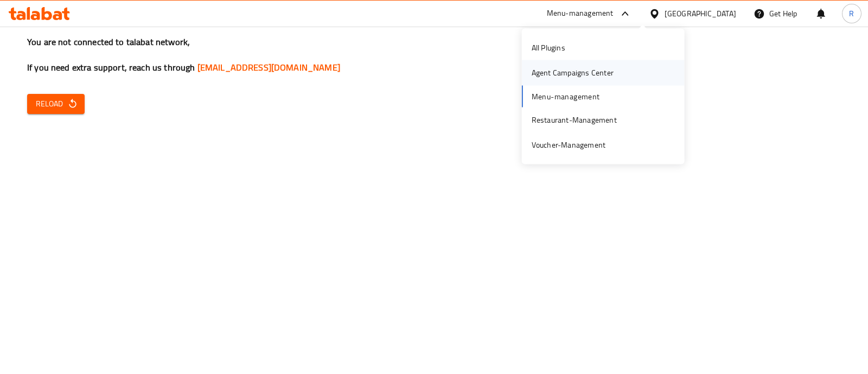 This screenshot has width=868, height=374. I want to click on div: Voucher-Management, so click(569, 145).